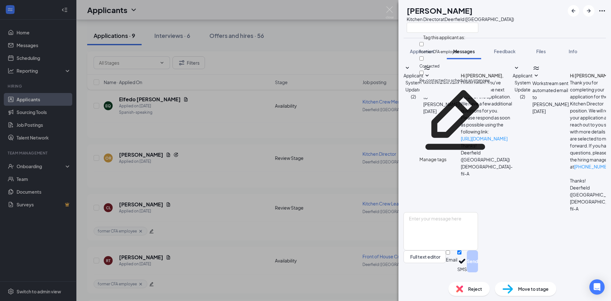 The image size is (611, 301). I want to click on input: Contacted, so click(421, 58).